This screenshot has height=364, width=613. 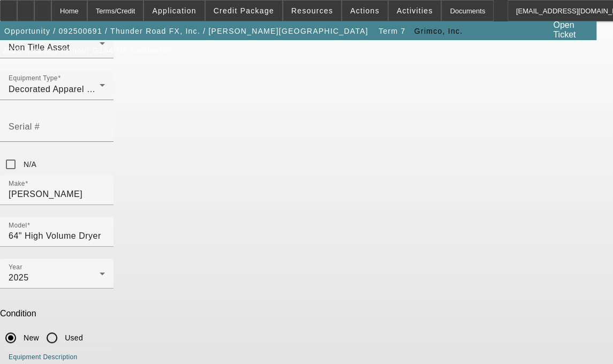 I want to click on mat-label: Serial #, so click(x=25, y=126).